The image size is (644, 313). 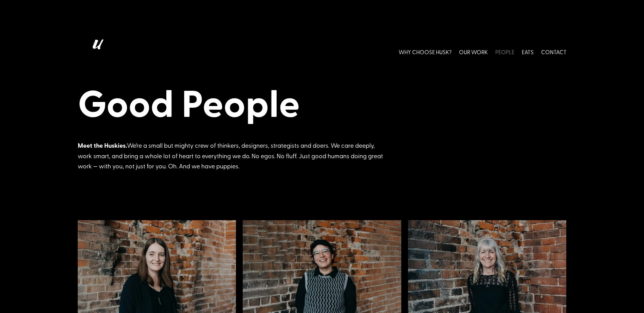 What do you see at coordinates (554, 52) in the screenshot?
I see `a: CONTACT` at bounding box center [554, 52].